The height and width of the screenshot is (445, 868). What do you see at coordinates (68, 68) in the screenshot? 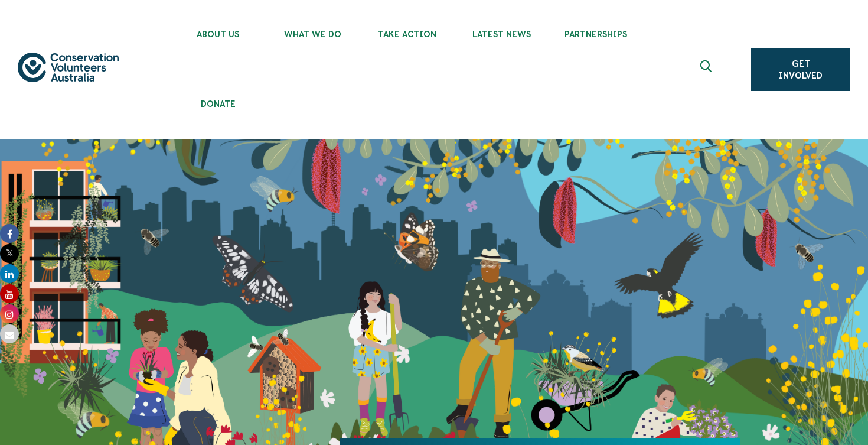
I see `img: logo.svg` at bounding box center [68, 68].